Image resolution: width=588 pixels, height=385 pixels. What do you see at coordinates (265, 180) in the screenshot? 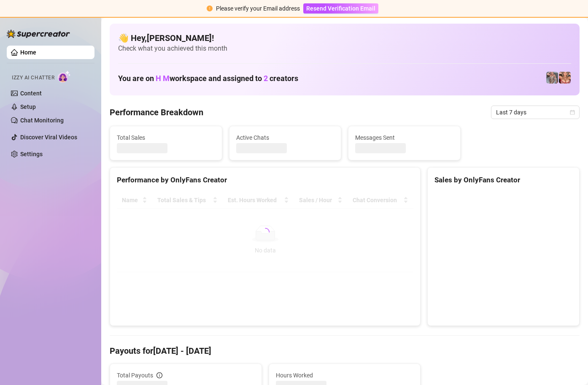
I see `div: Performance by OnlyFans Creator` at bounding box center [265, 180].